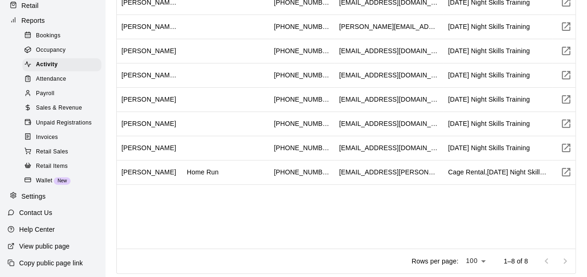  I want to click on div: +19407361550, so click(302, 124).